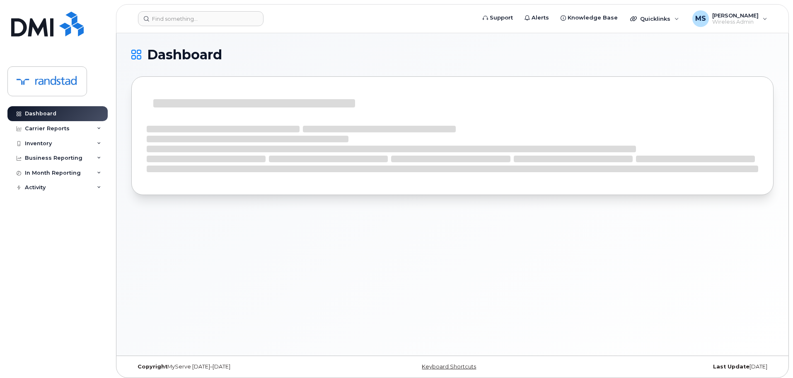 This screenshot has height=378, width=793. Describe the element at coordinates (184, 55) in the screenshot. I see `span: Dashboard` at that location.